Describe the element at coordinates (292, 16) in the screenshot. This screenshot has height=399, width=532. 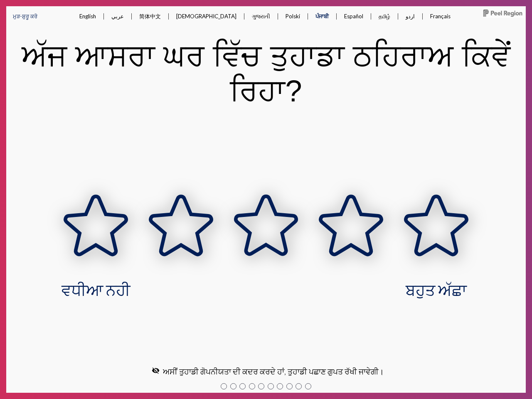
I see `button: Polski` at that location.